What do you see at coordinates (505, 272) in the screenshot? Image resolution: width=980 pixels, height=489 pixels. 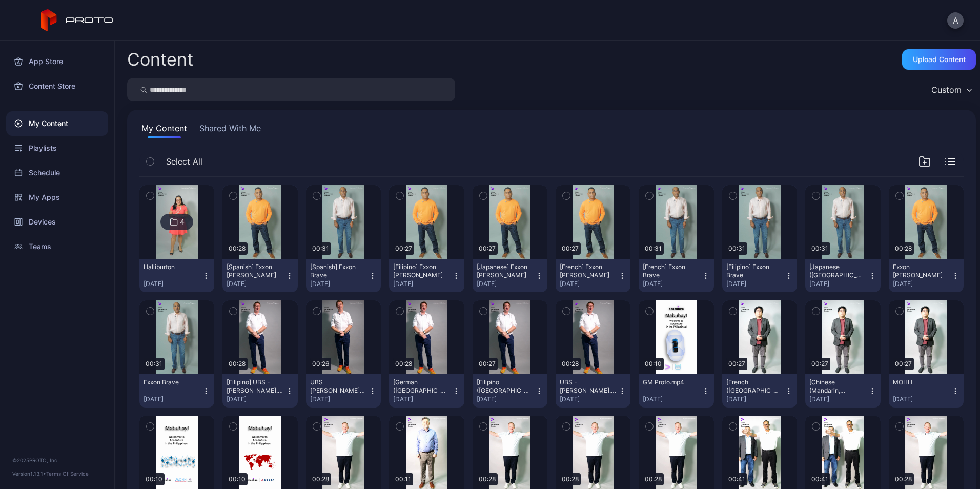 I see `div: [Japanese] Exxon Arnab` at bounding box center [505, 272].